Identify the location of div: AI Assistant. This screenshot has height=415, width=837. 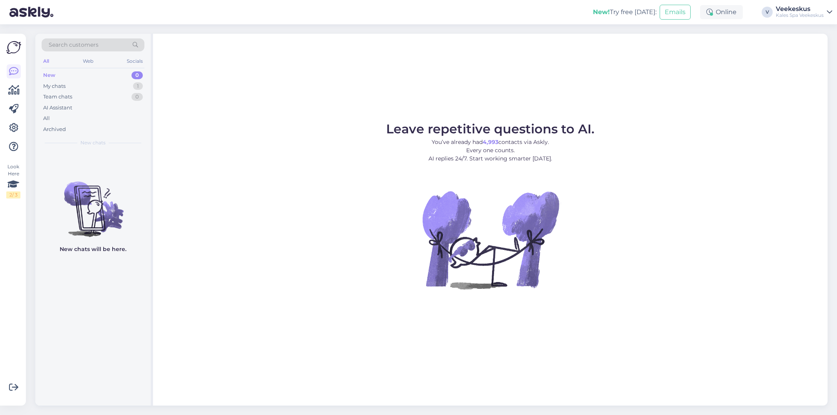
(58, 108).